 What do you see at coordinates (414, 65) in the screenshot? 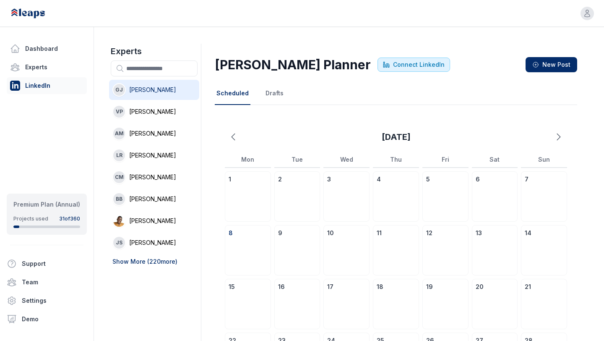
I see `button: Connect LinkedIn` at bounding box center [414, 65].